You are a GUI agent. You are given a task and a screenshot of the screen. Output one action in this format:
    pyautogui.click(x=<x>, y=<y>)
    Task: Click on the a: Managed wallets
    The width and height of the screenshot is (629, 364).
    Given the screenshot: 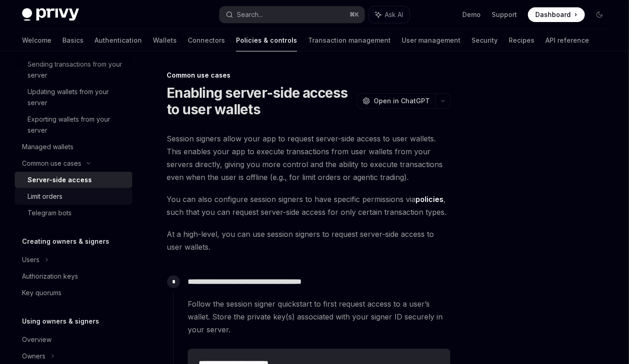 What is the action you would take?
    pyautogui.click(x=73, y=146)
    